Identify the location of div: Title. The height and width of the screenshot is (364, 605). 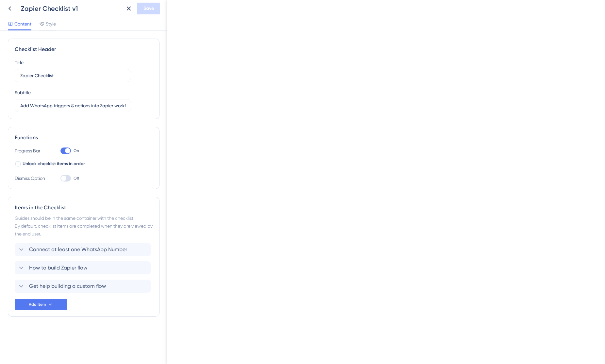
(19, 63).